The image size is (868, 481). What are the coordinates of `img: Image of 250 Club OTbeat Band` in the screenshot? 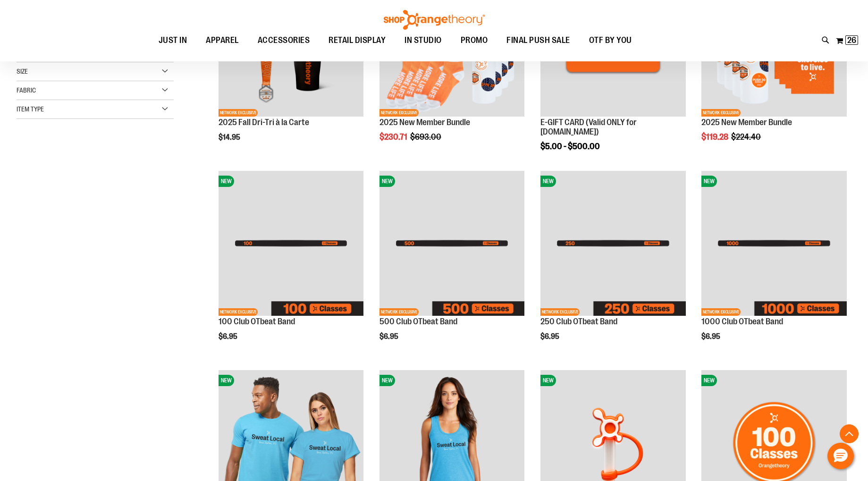 It's located at (613, 243).